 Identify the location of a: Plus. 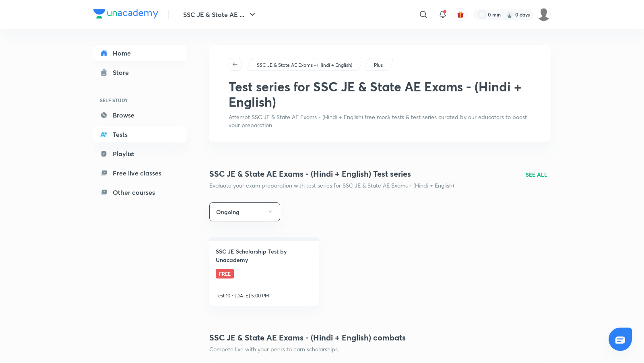
(378, 66).